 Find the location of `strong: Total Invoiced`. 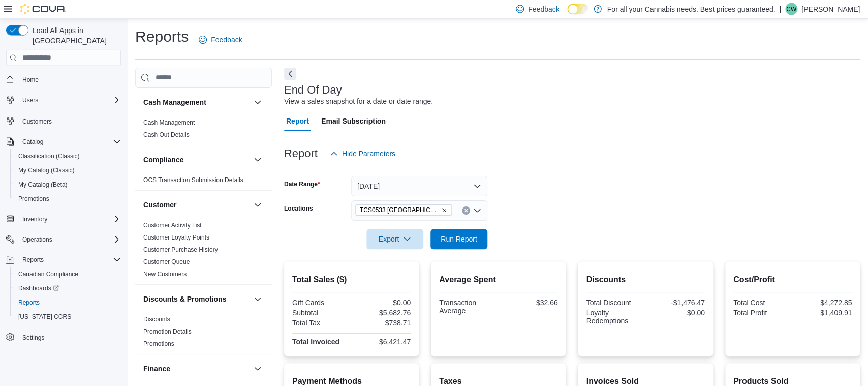

strong: Total Invoiced is located at coordinates (316, 342).